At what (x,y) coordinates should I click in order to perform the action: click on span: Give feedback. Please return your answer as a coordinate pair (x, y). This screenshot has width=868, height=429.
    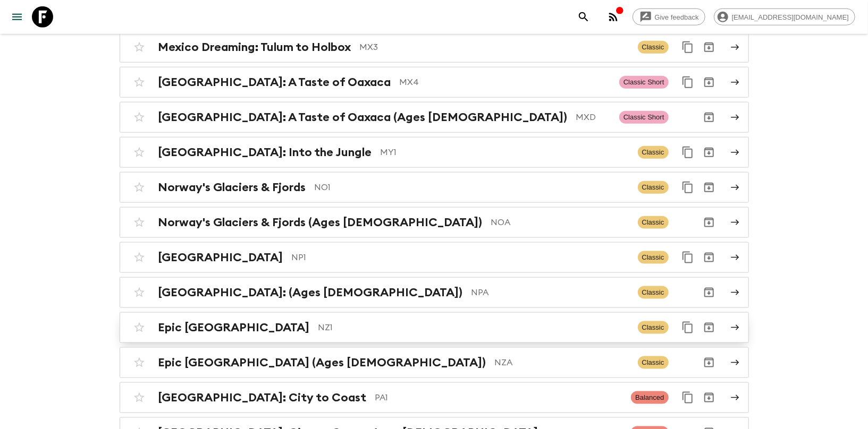
    Looking at the image, I should click on (677, 17).